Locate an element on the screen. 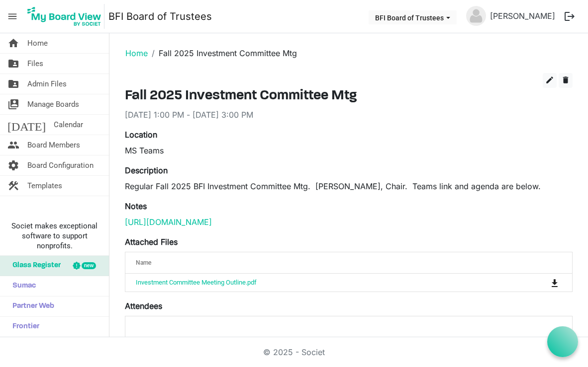  span: Name is located at coordinates (143, 263).